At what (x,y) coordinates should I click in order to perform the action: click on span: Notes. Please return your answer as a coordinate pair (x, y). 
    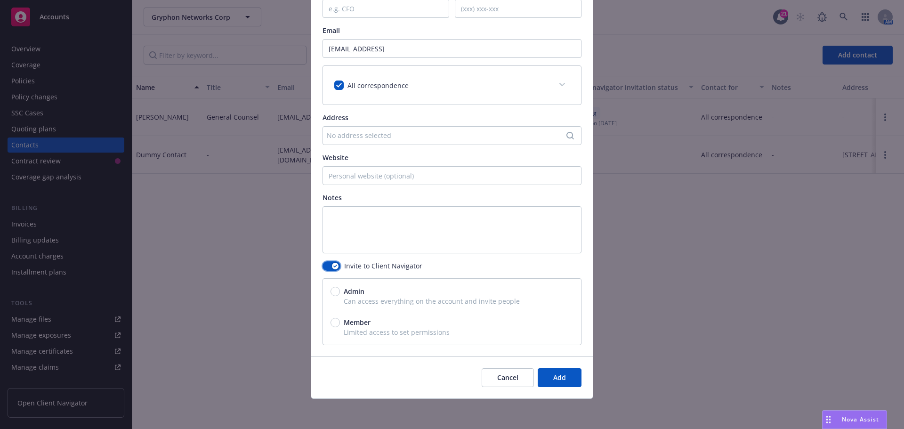
    Looking at the image, I should click on (332, 197).